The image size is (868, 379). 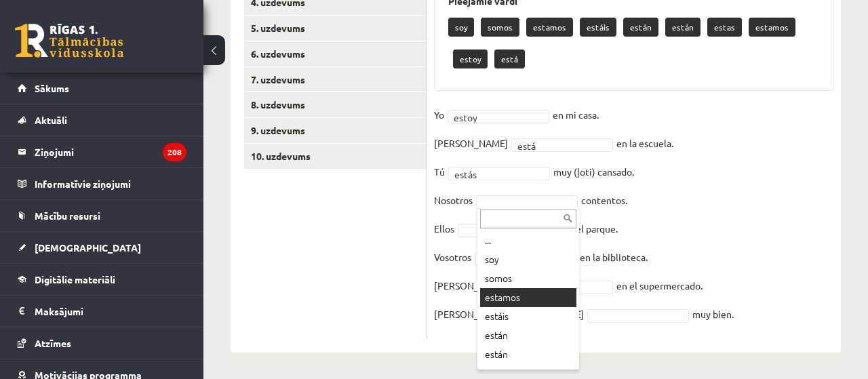 What do you see at coordinates (529, 316) in the screenshot?
I see `div: estáis` at bounding box center [529, 316].